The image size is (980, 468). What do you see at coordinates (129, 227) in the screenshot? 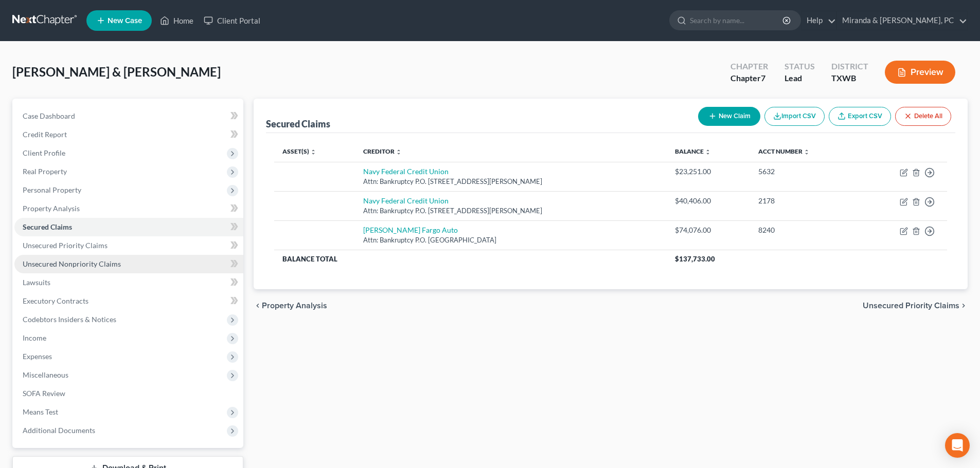
I see `a: Secured Claims` at bounding box center [129, 227].